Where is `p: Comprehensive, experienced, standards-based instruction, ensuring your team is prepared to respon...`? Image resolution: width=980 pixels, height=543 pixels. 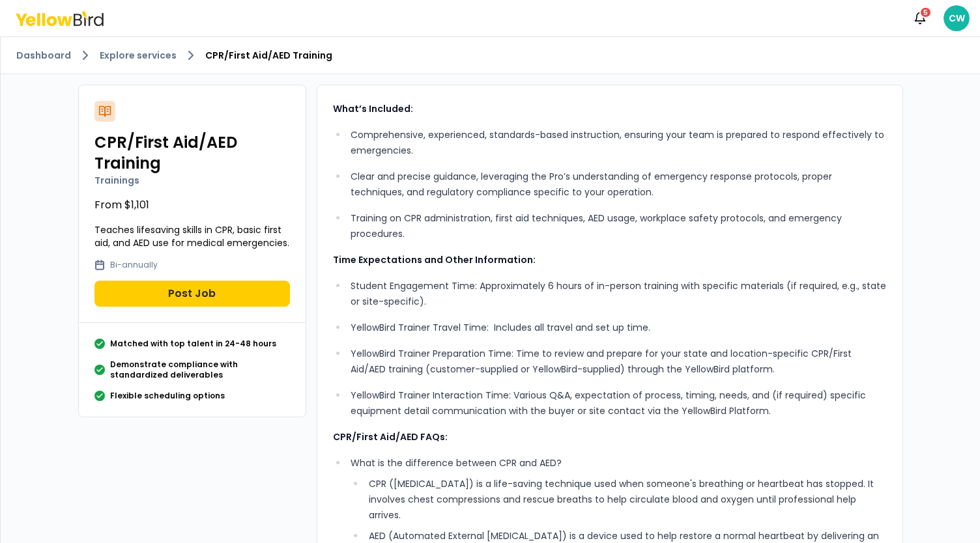 p: Comprehensive, experienced, standards-based instruction, ensuring your team is prepared to respon... is located at coordinates (618, 143).